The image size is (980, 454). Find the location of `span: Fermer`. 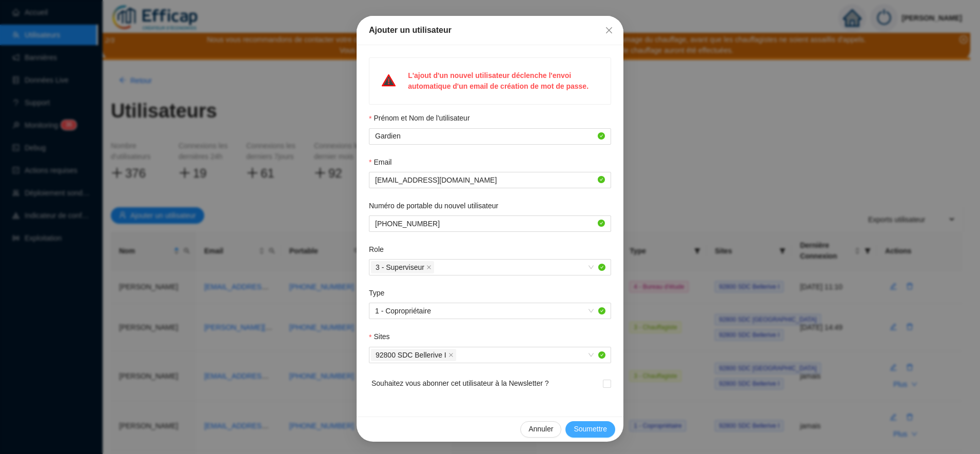

span: Fermer is located at coordinates (609, 30).